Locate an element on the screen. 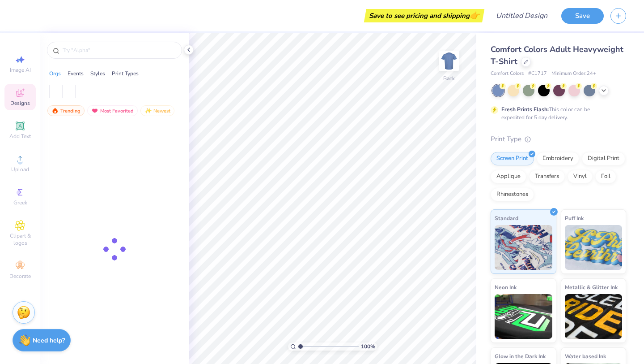 The height and width of the screenshot is (364, 644). img: Back is located at coordinates (450, 61).